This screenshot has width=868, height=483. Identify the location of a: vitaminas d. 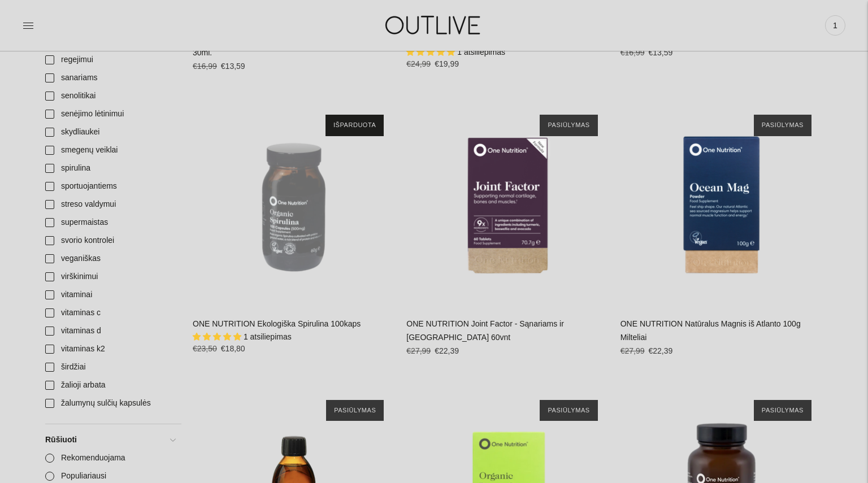
(110, 331).